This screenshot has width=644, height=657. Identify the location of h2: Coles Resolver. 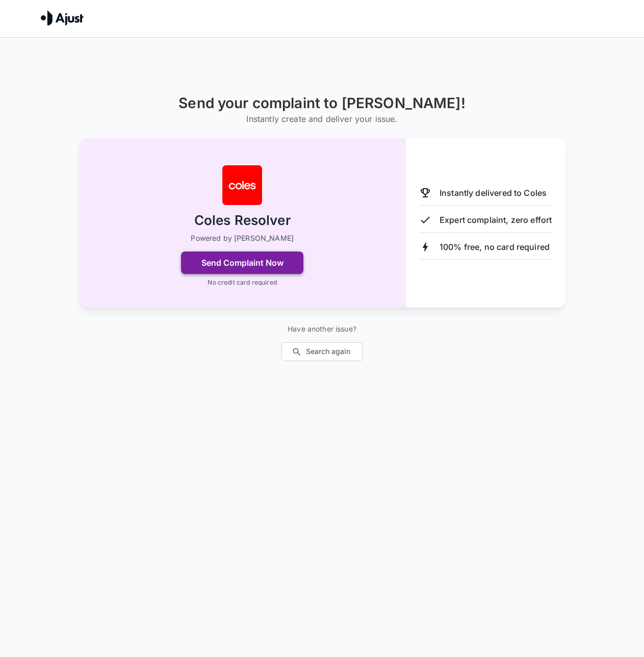
(242, 221).